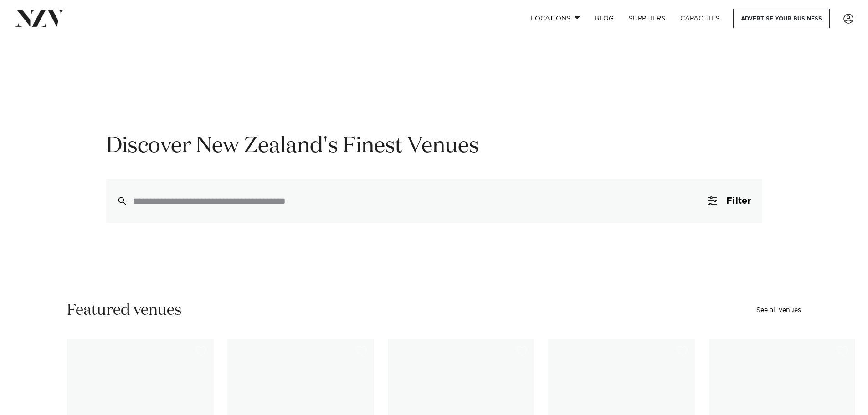 The height and width of the screenshot is (415, 868). What do you see at coordinates (700, 18) in the screenshot?
I see `a: Capacities` at bounding box center [700, 18].